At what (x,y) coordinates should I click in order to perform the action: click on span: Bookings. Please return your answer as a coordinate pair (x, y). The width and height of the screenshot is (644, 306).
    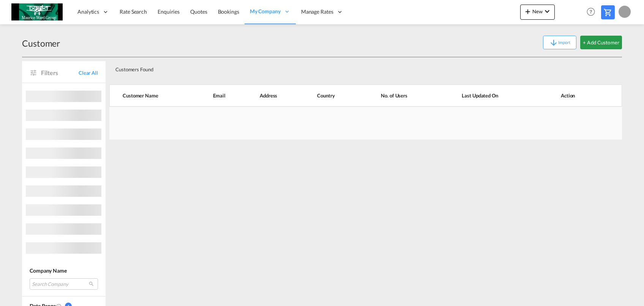
    Looking at the image, I should click on (229, 12).